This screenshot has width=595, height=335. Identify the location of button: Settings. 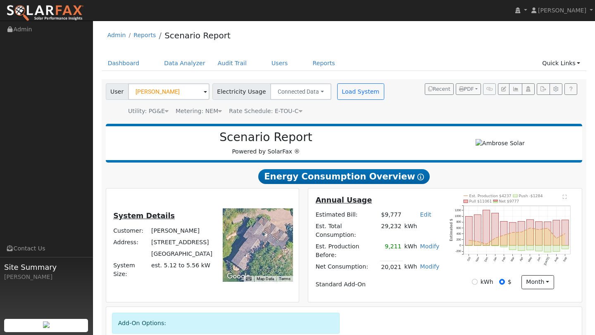
(556, 89).